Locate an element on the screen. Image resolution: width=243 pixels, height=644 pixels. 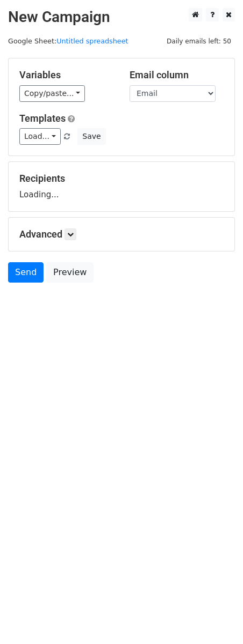
h5: Variables is located at coordinates (66, 75).